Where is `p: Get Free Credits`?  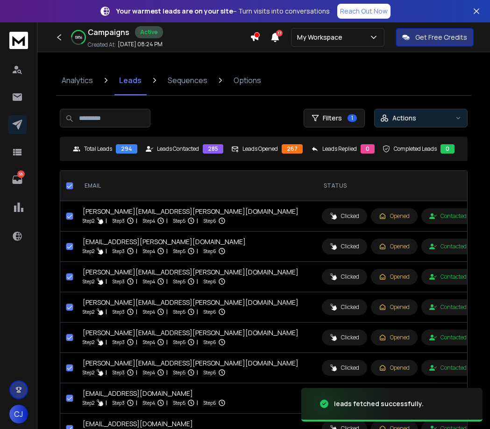
p: Get Free Credits is located at coordinates (441, 37).